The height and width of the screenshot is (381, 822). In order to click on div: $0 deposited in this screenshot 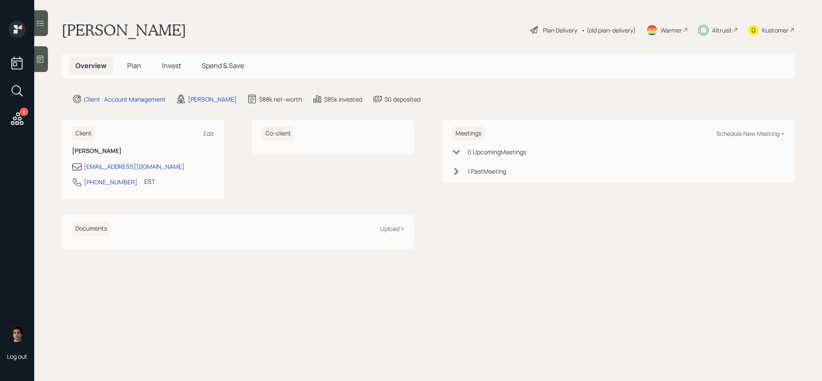, I will do `click(403, 99)`.